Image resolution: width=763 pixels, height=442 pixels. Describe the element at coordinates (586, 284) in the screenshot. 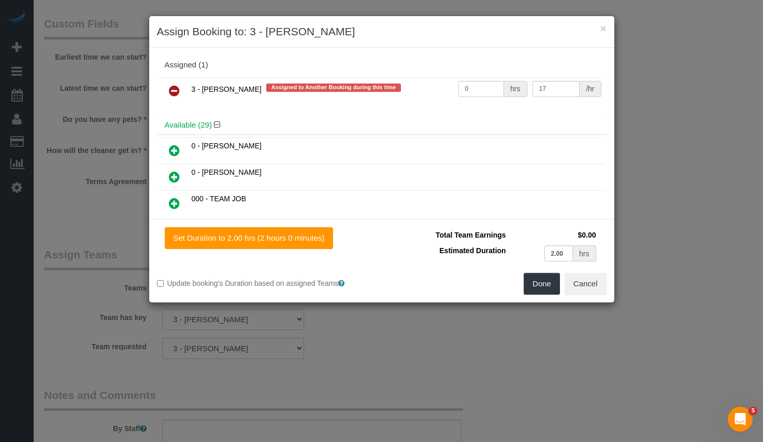

I see `button: Cancel` at that location.